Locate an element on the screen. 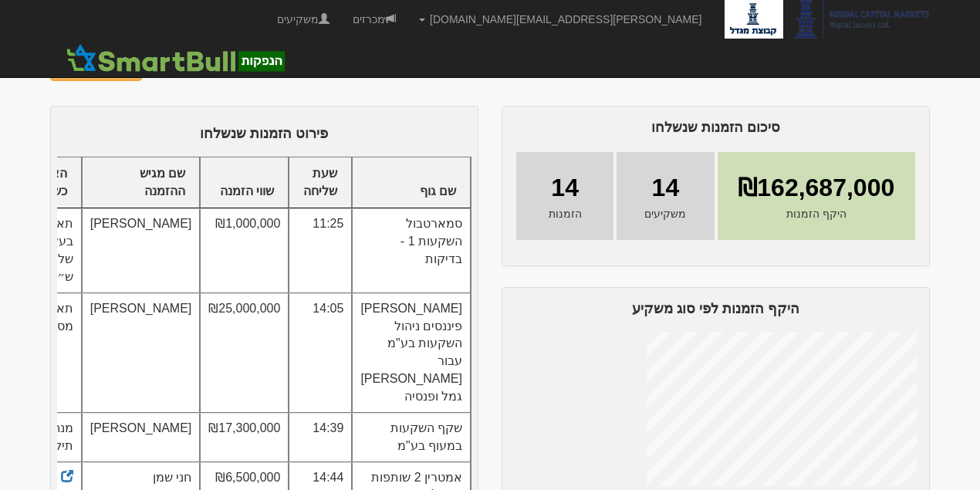  span: היקף הזמנות לפי סוג משקיע is located at coordinates (716, 309).